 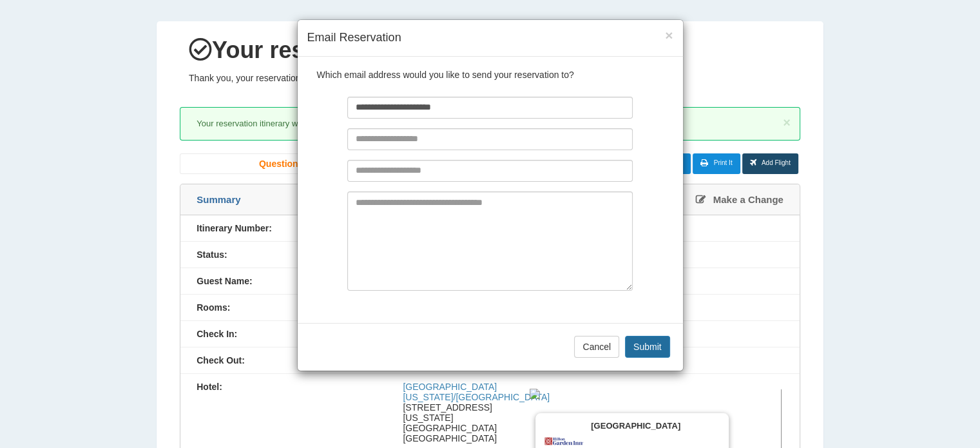 What do you see at coordinates (648, 347) in the screenshot?
I see `button: Submit` at bounding box center [648, 347].